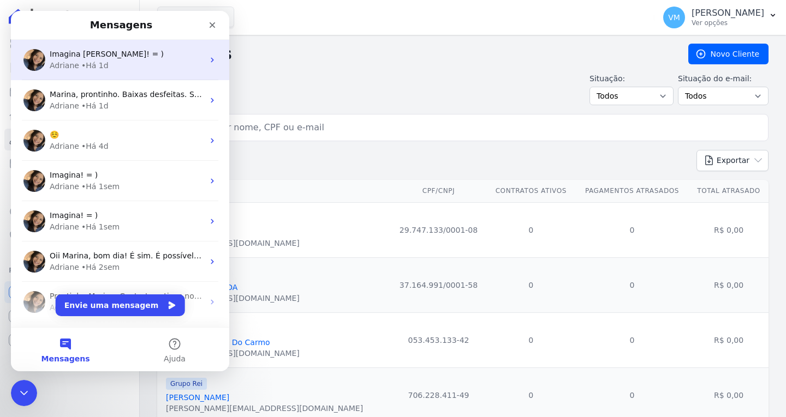 This screenshot has width=786, height=417. Describe the element at coordinates (69, 317) in the screenshot. I see `a: Conta Hent` at that location.